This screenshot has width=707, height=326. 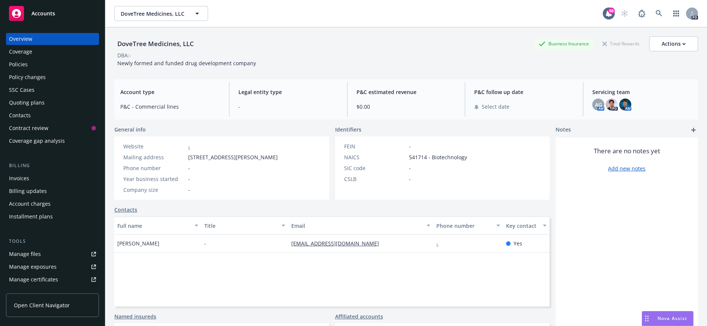 I want to click on div: Title, so click(x=241, y=226).